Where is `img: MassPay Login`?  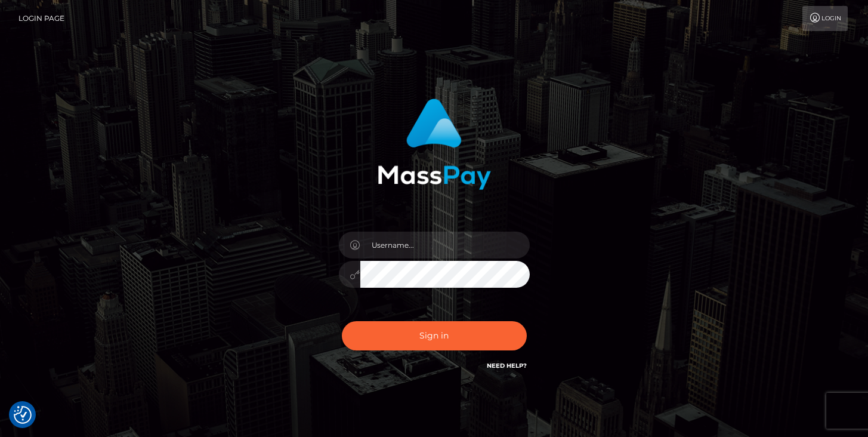
img: MassPay Login is located at coordinates (434, 144).